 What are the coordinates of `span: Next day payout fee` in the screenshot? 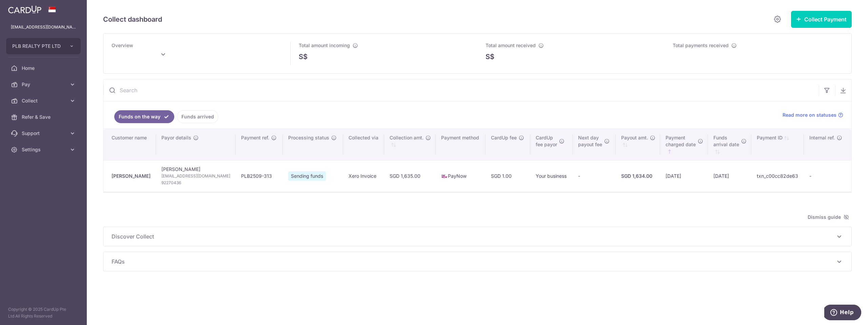 It's located at (590, 141).